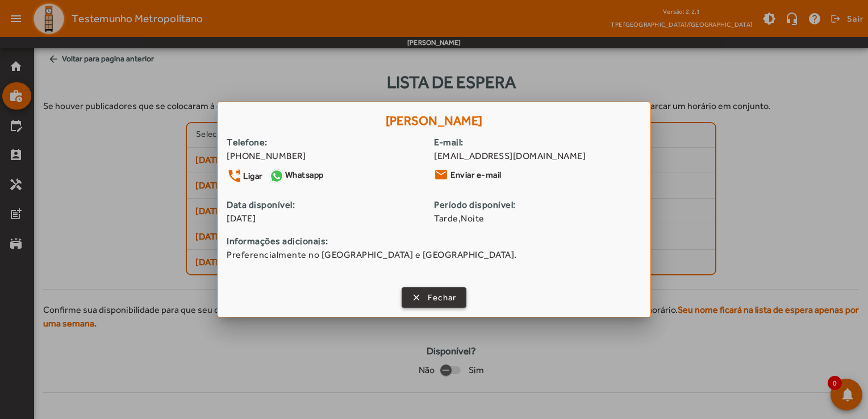  Describe the element at coordinates (277, 176) in the screenshot. I see `img: Whatsapp` at that location.